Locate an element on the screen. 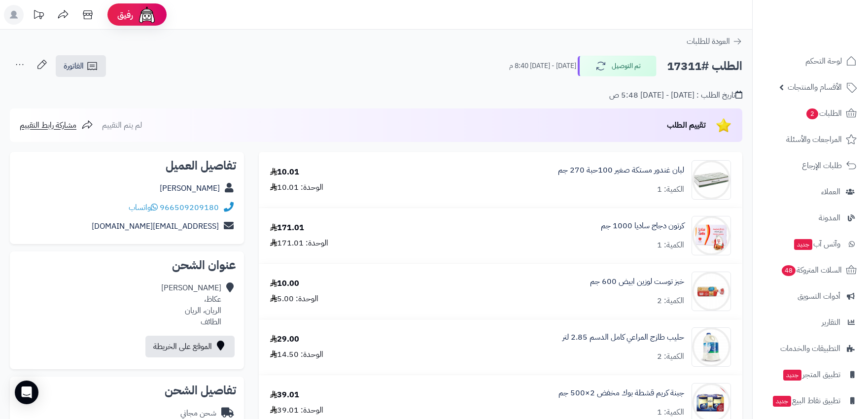 This screenshot has height=419, width=868. span: 2 is located at coordinates (812, 114).